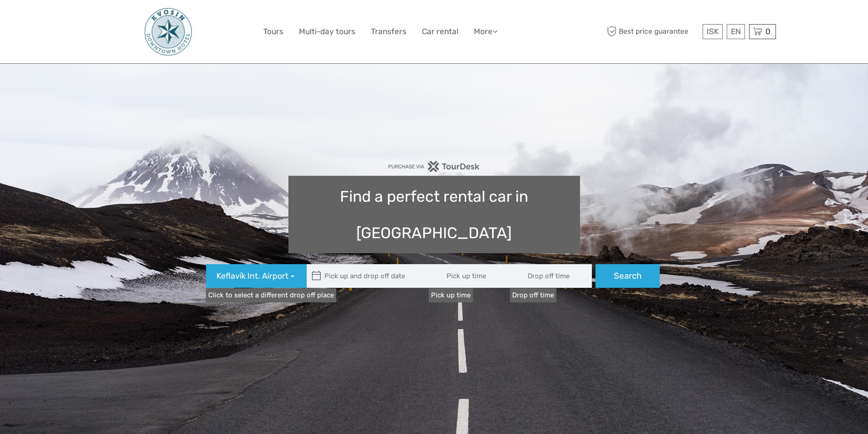 The image size is (868, 434). Describe the element at coordinates (256, 276) in the screenshot. I see `button: Keflavík Int. Airport` at that location.